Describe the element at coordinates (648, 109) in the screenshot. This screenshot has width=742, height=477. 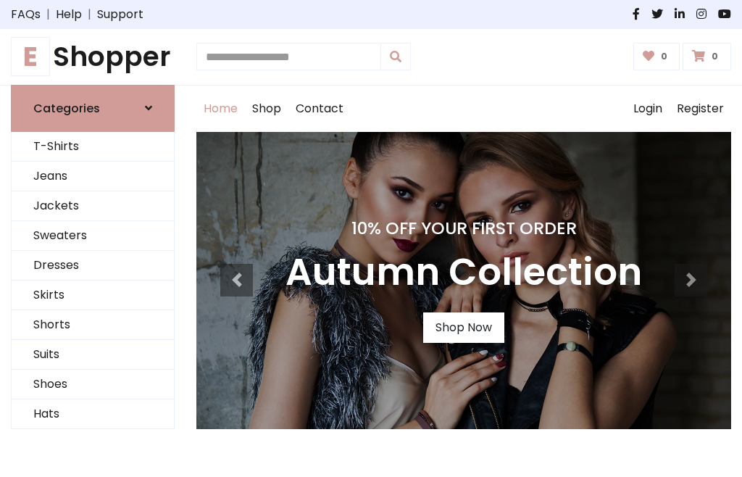
I see `a: Login` at that location.